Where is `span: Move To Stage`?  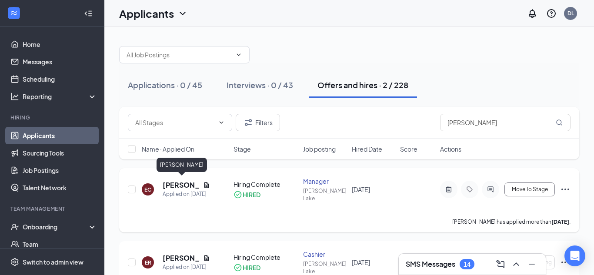 span: Move To Stage is located at coordinates (530, 190).